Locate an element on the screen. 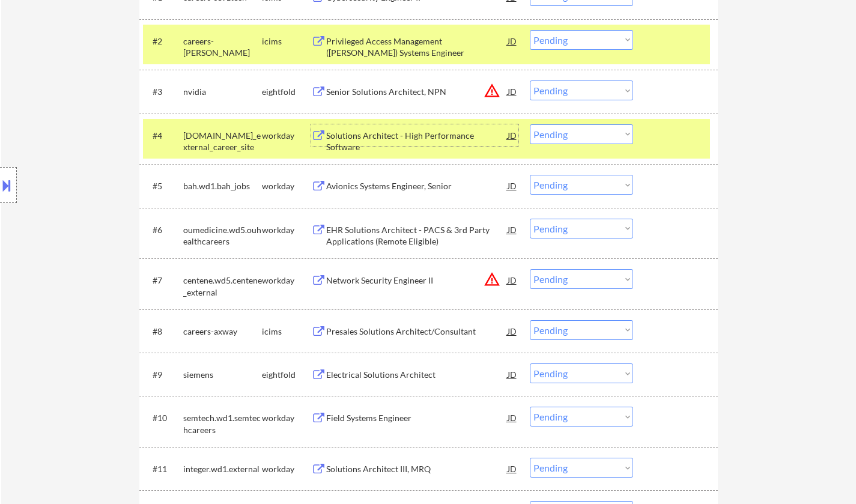  div: careers-axway is located at coordinates (222, 332).